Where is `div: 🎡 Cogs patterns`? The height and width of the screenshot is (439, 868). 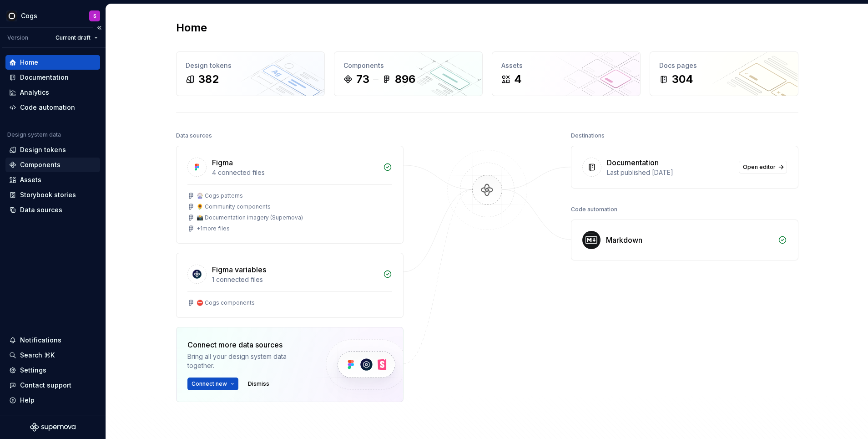
div: 🎡 Cogs patterns is located at coordinates (220, 196).